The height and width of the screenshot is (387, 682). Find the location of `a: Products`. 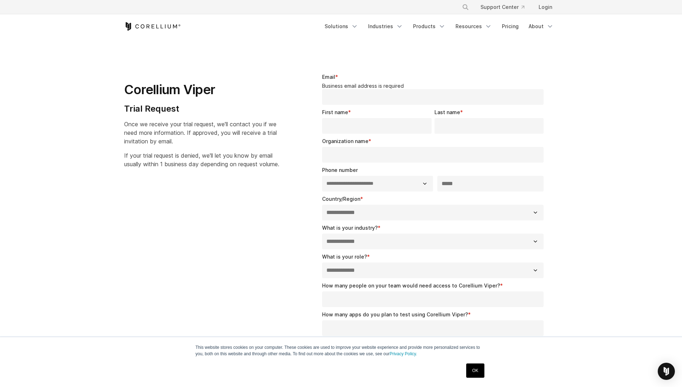

a: Products is located at coordinates (429, 26).